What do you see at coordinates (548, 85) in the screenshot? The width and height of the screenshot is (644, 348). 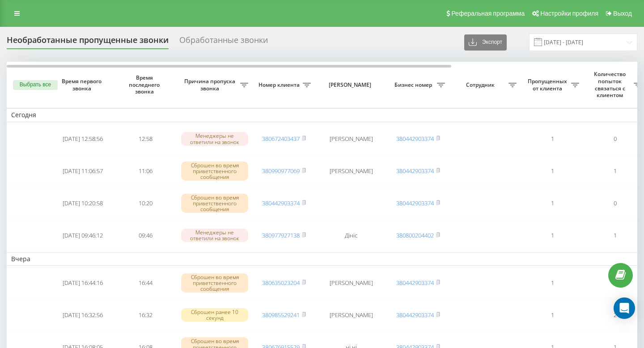 I see `span: Пропущенных от клиента` at bounding box center [548, 85].